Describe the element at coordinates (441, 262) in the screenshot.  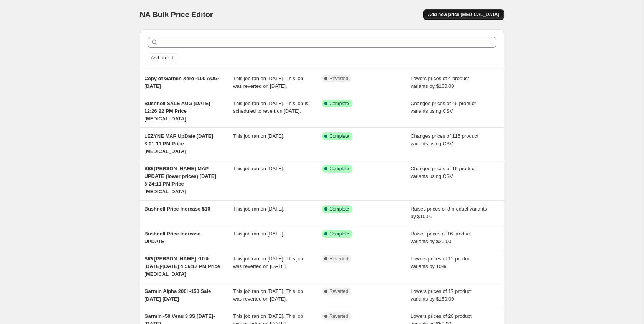
I see `span: Lowers prices of 12 product variants by 10%` at that location.